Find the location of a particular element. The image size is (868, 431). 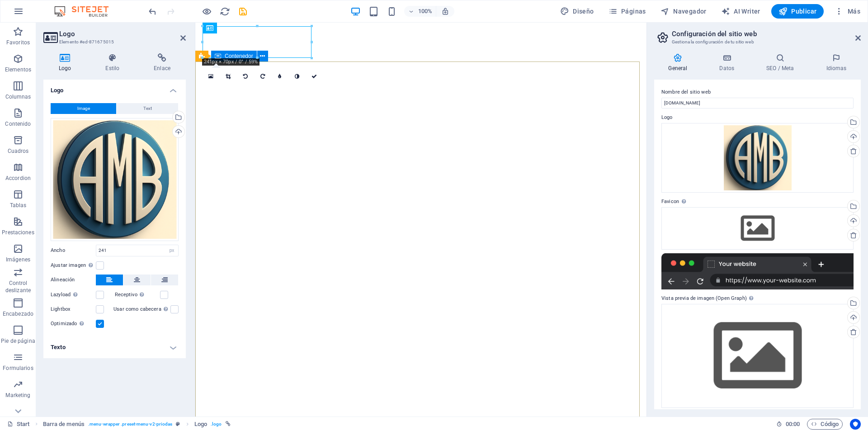

span: Más is located at coordinates (847, 11).